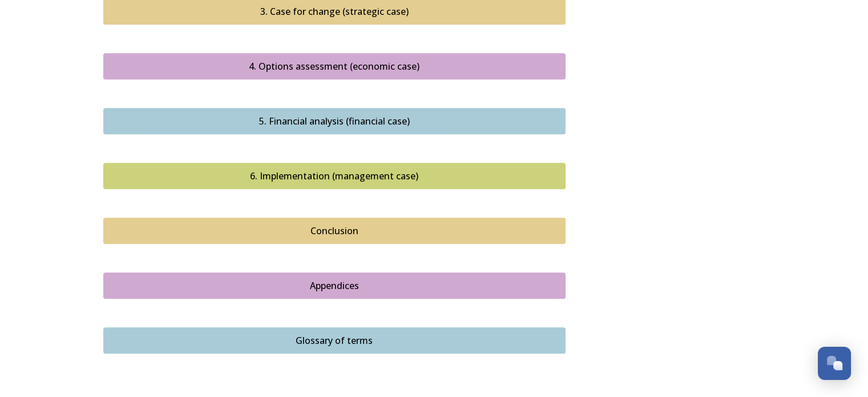  I want to click on button: Open Chat, so click(834, 363).